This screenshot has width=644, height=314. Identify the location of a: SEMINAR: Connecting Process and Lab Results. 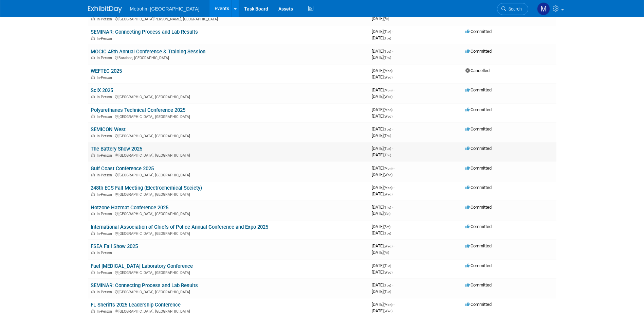
(144, 32).